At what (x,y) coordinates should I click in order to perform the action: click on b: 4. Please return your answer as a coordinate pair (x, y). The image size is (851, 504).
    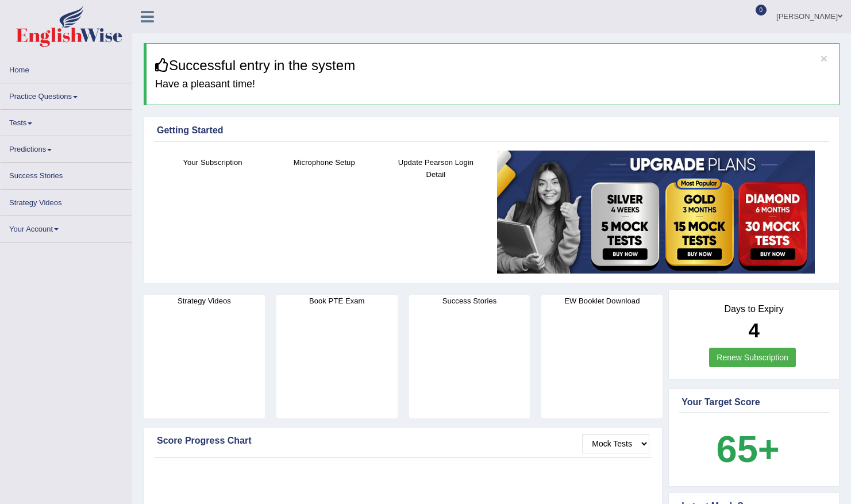
    Looking at the image, I should click on (753, 330).